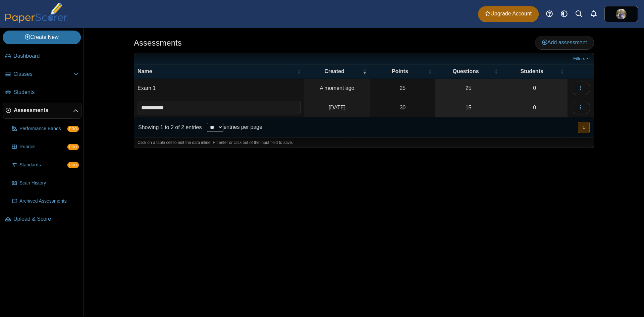  I want to click on a: PaperScorer, so click(36, 21).